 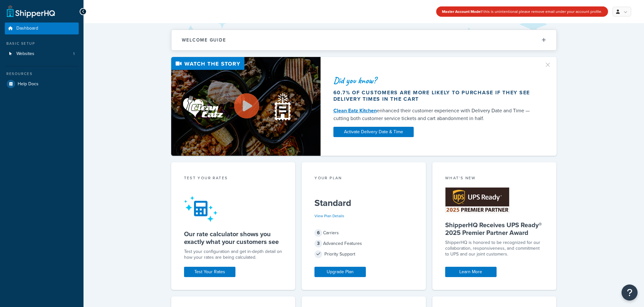 What do you see at coordinates (204, 40) in the screenshot?
I see `h2: Welcome Guide` at bounding box center [204, 40].